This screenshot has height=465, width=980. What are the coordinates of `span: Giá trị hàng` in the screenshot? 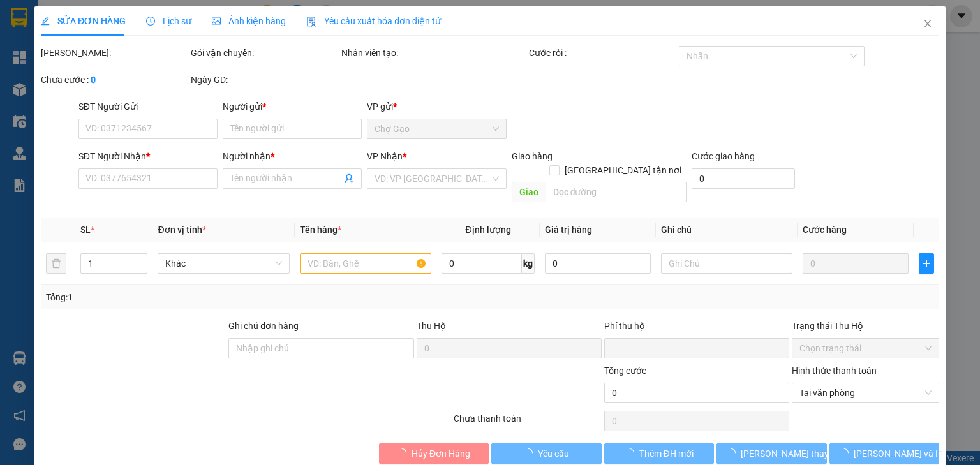 It's located at (569, 230).